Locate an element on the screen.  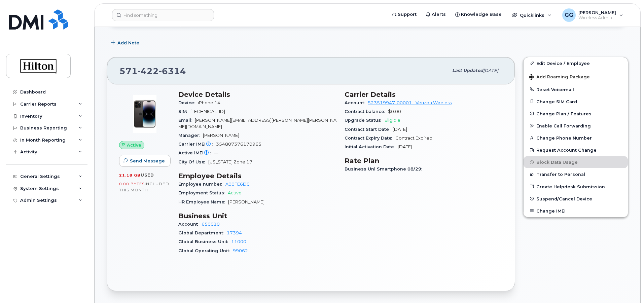
span: 21.18 GB is located at coordinates (130, 175).